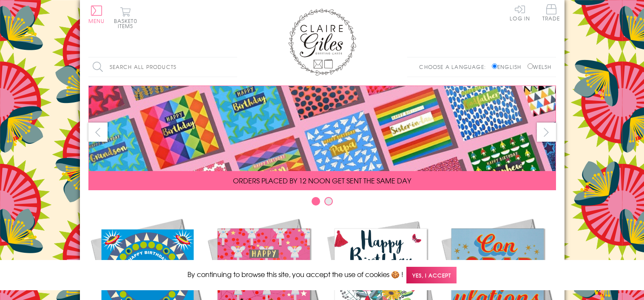 This screenshot has height=300, width=644. Describe the element at coordinates (126, 17) in the screenshot. I see `button: Basket0 items` at that location.